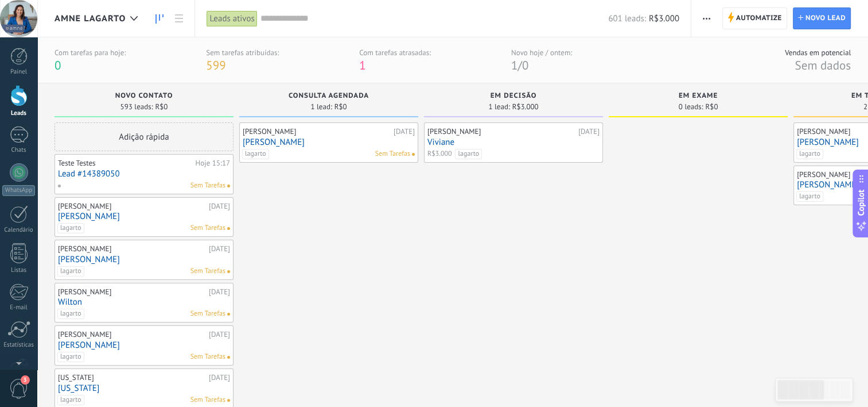  What do you see at coordinates (19, 190) in the screenshot?
I see `div: WhatsApp` at bounding box center [19, 190].